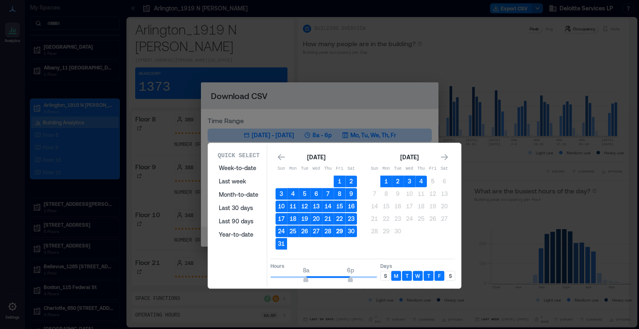 The image size is (639, 329). Describe the element at coordinates (238, 221) in the screenshot. I see `button: Last 90 days` at that location.